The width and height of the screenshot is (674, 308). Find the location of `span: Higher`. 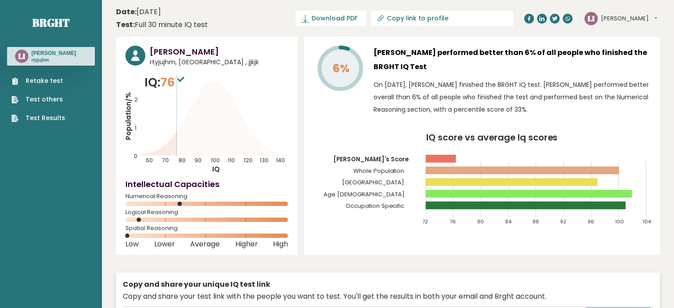

span: Higher is located at coordinates (246, 244).